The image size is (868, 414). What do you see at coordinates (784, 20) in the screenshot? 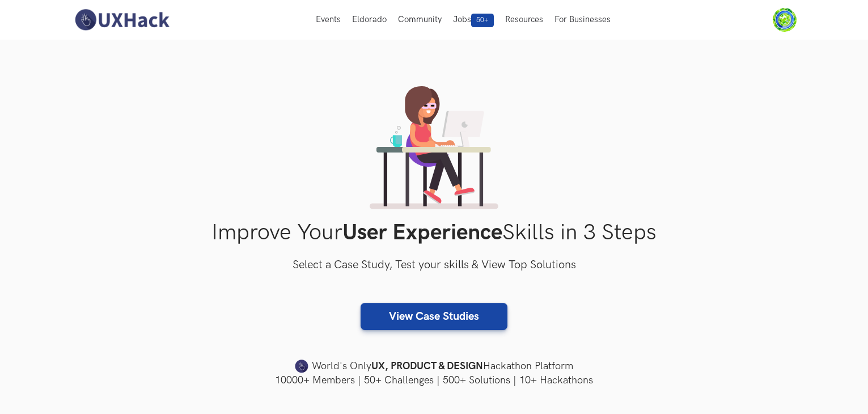
I see `img: Your profile pic` at bounding box center [784, 20].